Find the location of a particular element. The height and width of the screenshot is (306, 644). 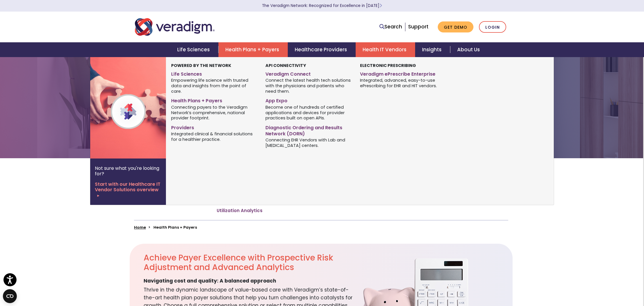

span: Empowering life science with trusted data and insights from the point of care. is located at coordinates (213, 86).